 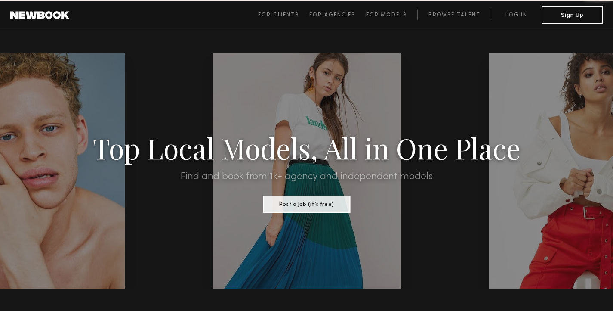 What do you see at coordinates (284, 15) in the screenshot?
I see `a: For Clients` at bounding box center [284, 15].